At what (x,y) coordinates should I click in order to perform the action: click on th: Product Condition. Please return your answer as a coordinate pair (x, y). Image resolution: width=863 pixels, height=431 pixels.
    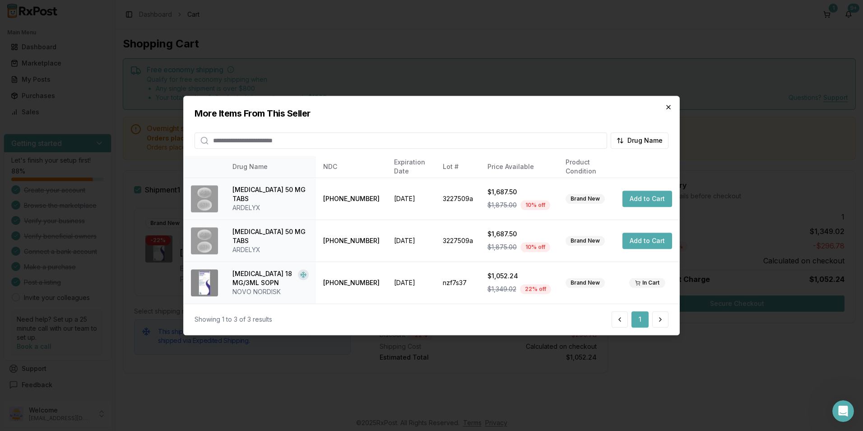
    Looking at the image, I should click on (587, 167).